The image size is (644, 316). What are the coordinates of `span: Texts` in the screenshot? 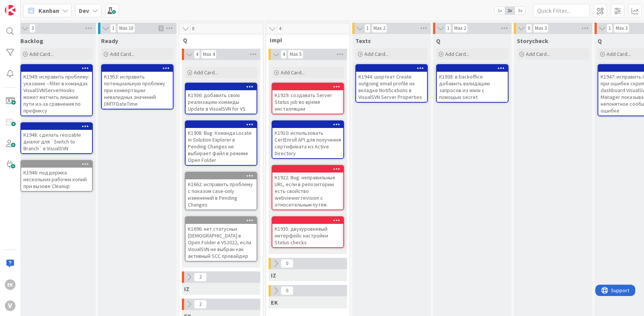 It's located at (363, 41).